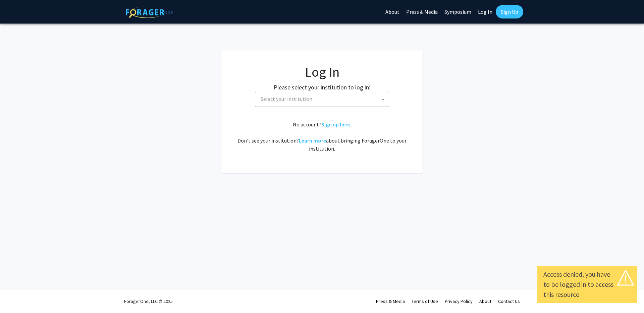 This screenshot has height=313, width=644. Describe the element at coordinates (424, 301) in the screenshot. I see `a: Terms of Use` at that location.